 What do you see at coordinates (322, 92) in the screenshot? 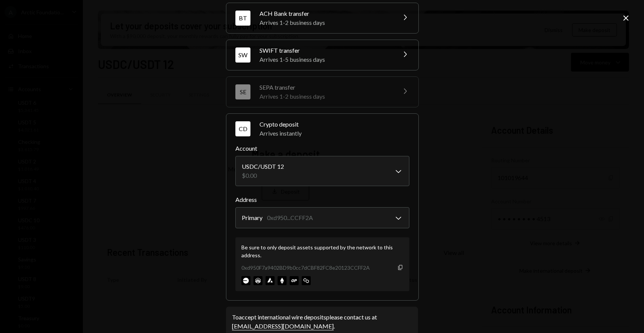
I see `button: SESEPA transferArrives 1-2 business days` at bounding box center [322, 92].